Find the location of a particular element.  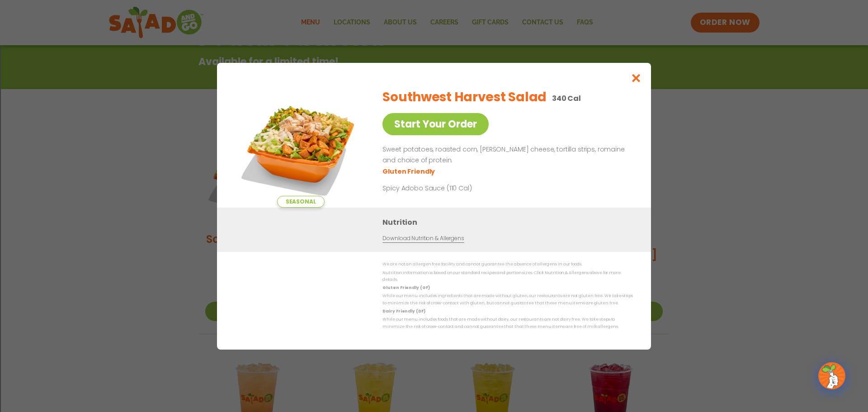

div: Rename is located at coordinates (434, 57).